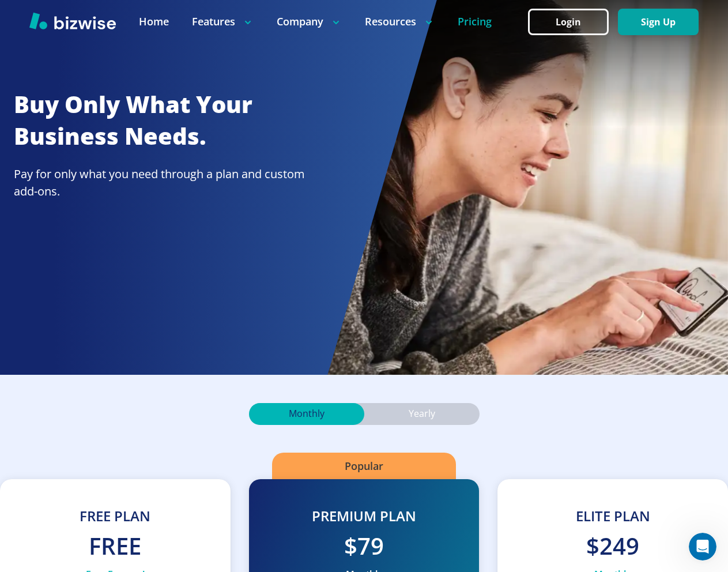 The height and width of the screenshot is (572, 728). What do you see at coordinates (475, 21) in the screenshot?
I see `a: Pricing` at bounding box center [475, 21].